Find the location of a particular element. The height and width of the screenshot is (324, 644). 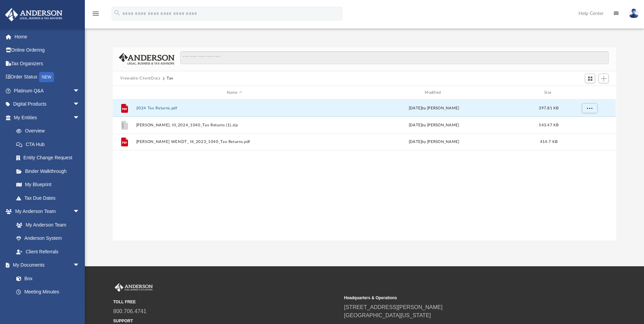

a: Entity Change Request is located at coordinates (50, 158).